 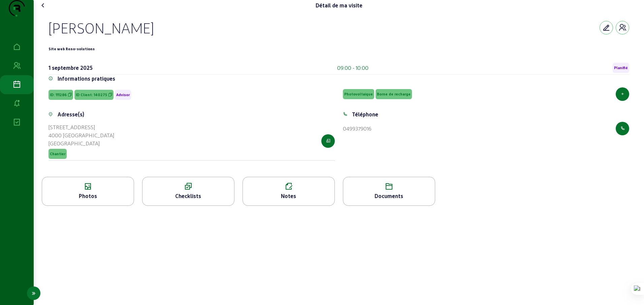 What do you see at coordinates (71, 114) in the screenshot?
I see `div: Adresse(s)` at bounding box center [71, 114].